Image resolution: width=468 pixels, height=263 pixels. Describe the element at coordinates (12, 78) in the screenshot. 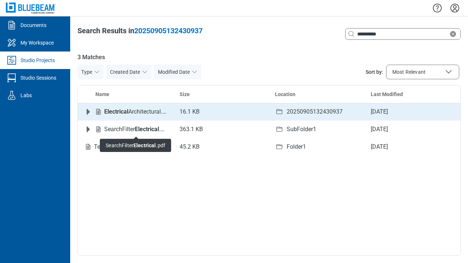

I see `svg: Studio Sessions` at that location.